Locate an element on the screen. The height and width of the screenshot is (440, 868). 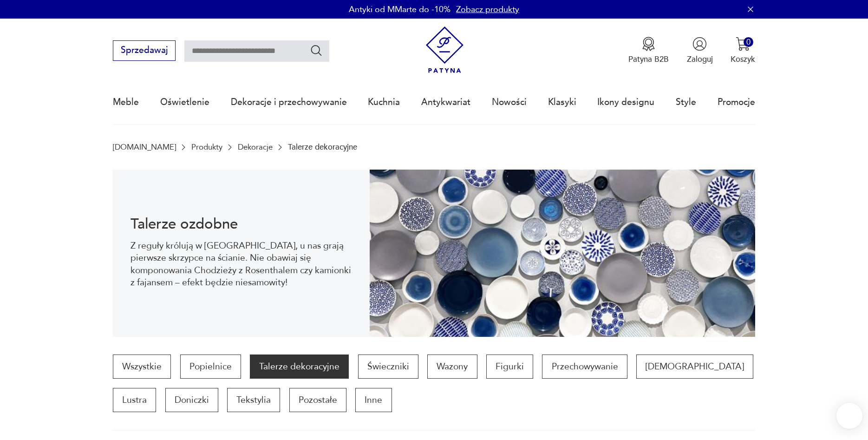
p: Lustra is located at coordinates (134, 400).